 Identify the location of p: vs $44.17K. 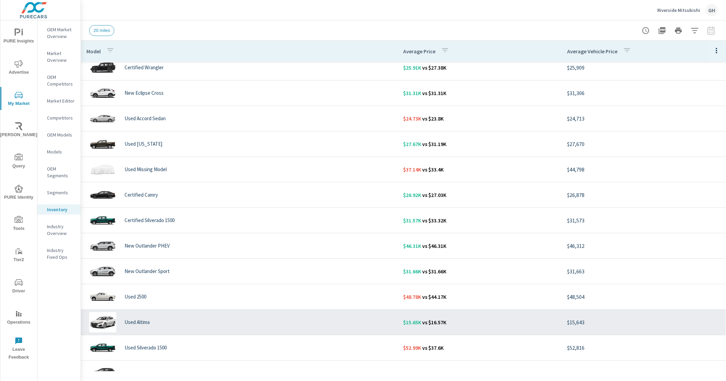
(433, 297).